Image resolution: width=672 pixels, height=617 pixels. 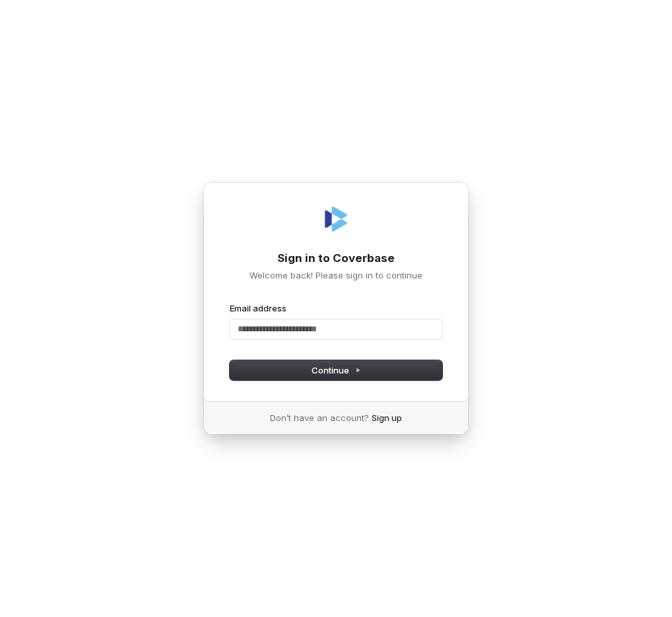 I want to click on span: Continue, so click(x=336, y=370).